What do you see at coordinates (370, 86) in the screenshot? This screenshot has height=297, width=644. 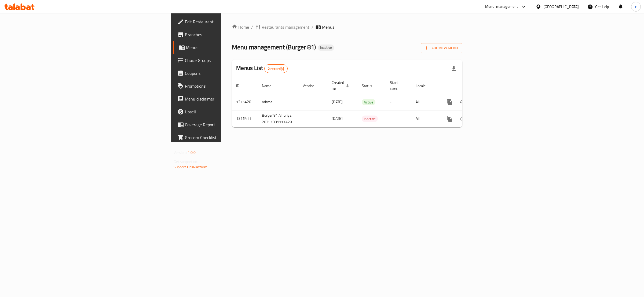 I see `span: Status` at bounding box center [370, 86].